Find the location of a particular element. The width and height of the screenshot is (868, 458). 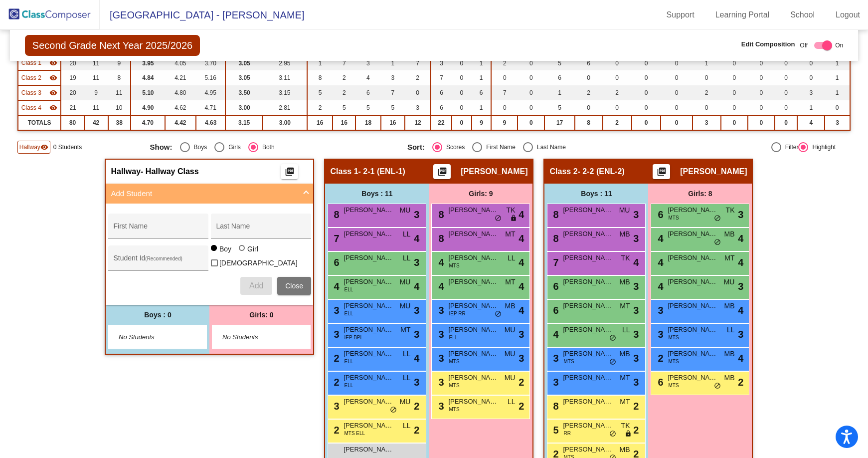

span: TK is located at coordinates (731, 210).